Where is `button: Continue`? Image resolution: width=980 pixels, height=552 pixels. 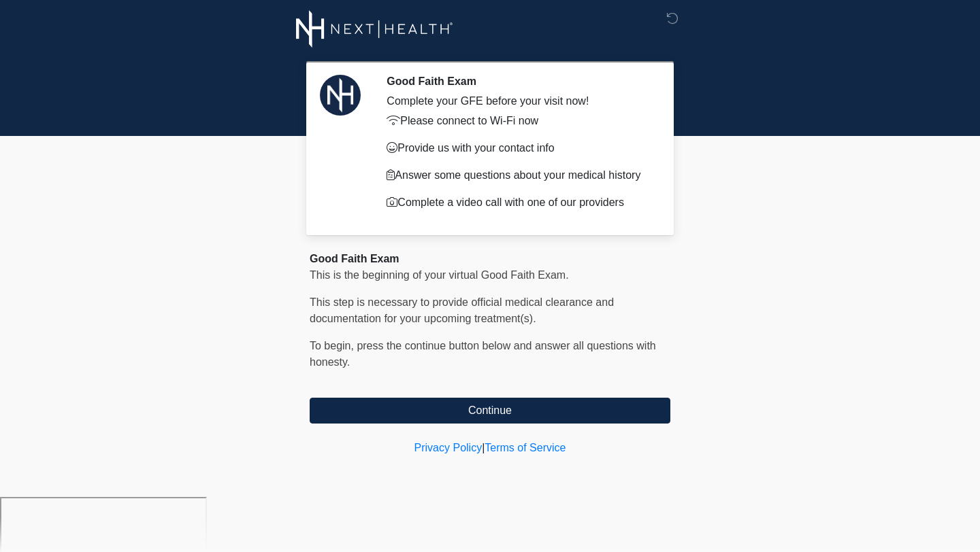
button: Continue is located at coordinates (490, 410).